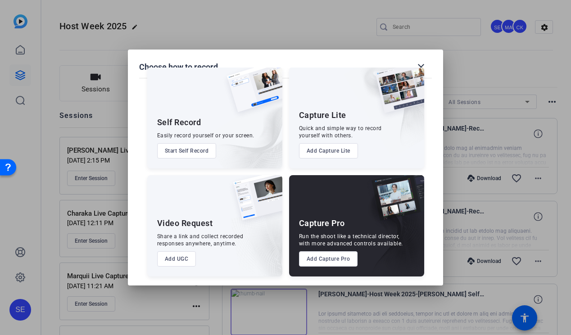  I want to click on button: Start Self Record, so click(187, 151).